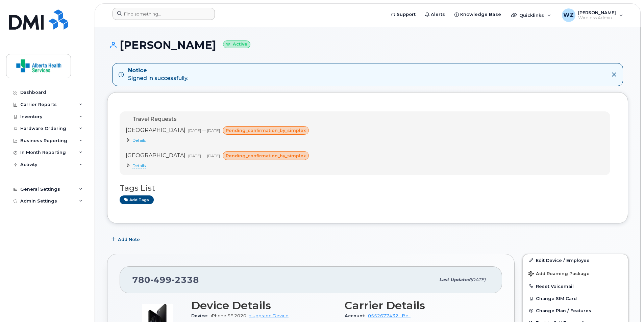  I want to click on span: 780, so click(166, 280).